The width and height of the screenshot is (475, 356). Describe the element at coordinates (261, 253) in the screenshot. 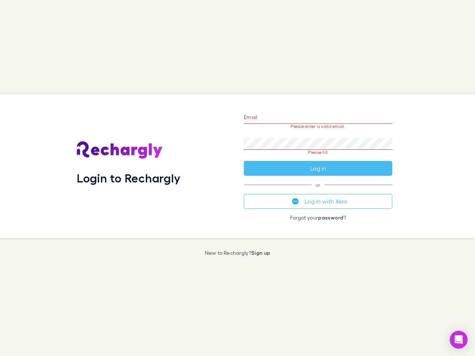

I see `a: Sign up` at that location.